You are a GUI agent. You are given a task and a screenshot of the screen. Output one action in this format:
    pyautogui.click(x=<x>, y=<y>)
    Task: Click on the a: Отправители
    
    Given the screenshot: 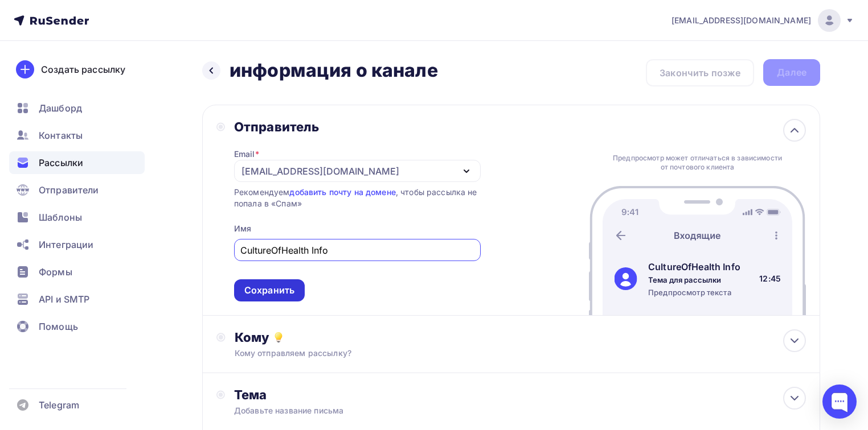 What is the action you would take?
    pyautogui.click(x=77, y=190)
    